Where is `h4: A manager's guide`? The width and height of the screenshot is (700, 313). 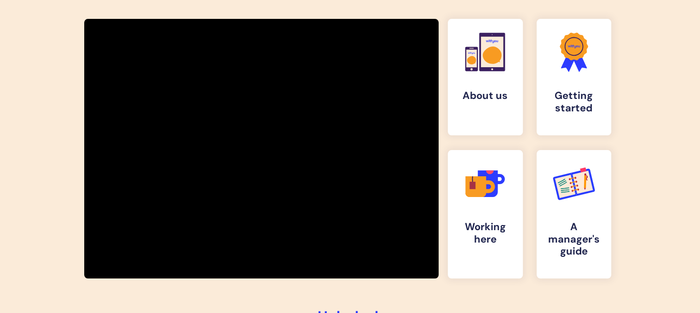 h4: A manager's guide is located at coordinates (574, 239).